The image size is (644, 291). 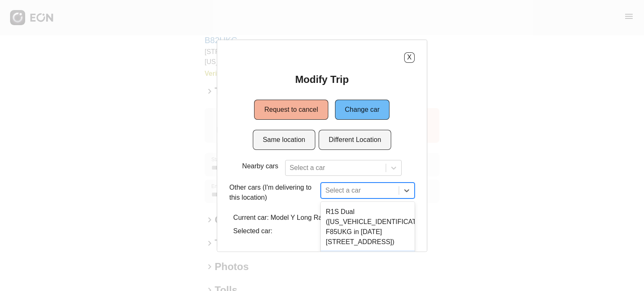 I want to click on p: Nearby cars, so click(x=260, y=166).